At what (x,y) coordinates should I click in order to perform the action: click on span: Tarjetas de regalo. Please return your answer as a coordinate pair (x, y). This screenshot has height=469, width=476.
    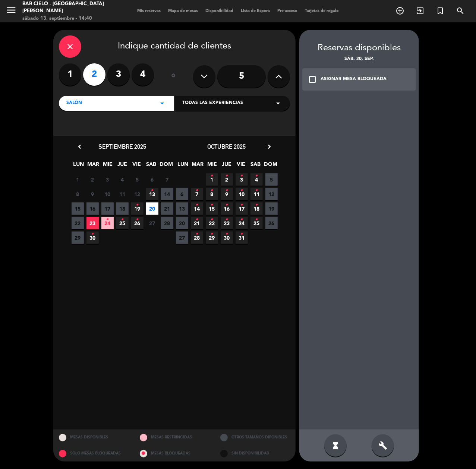
    Looking at the image, I should click on (322, 11).